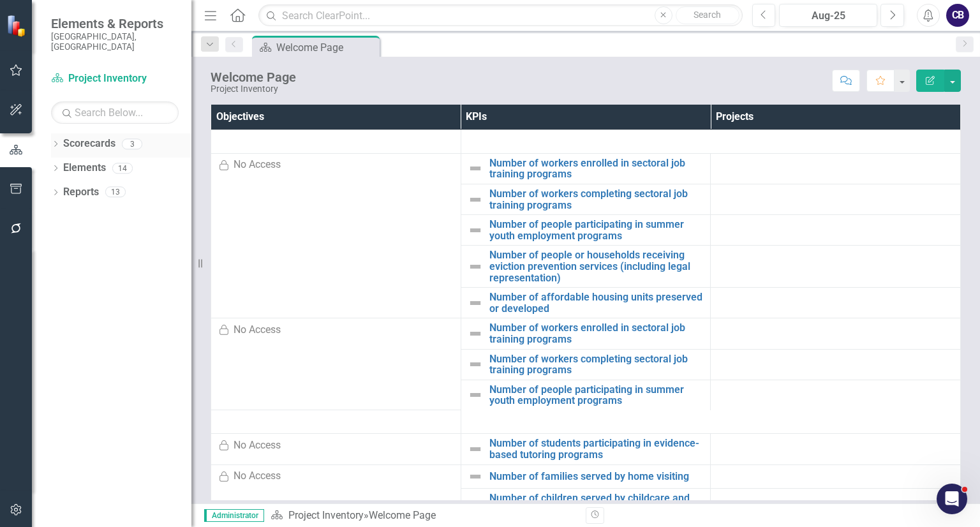 The image size is (980, 527). Describe the element at coordinates (596, 476) in the screenshot. I see `a: Number of families served by home visiting` at that location.